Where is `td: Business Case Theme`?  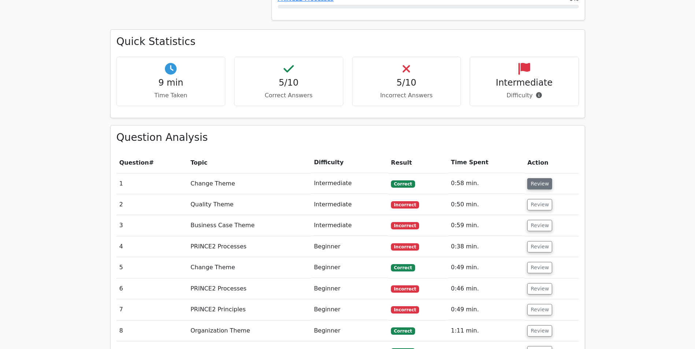
td: Business Case Theme is located at coordinates (249, 226).